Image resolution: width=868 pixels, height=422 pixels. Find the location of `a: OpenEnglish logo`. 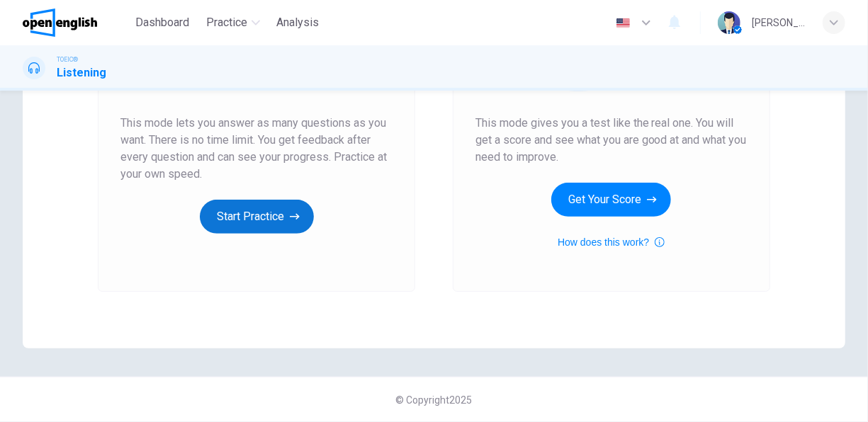

a: OpenEnglish logo is located at coordinates (76, 22).